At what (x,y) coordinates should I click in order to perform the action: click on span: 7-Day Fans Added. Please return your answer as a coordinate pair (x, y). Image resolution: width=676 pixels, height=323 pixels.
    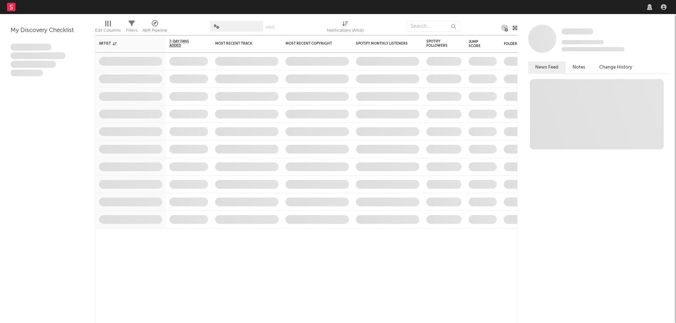
    Looking at the image, I should click on (183, 44).